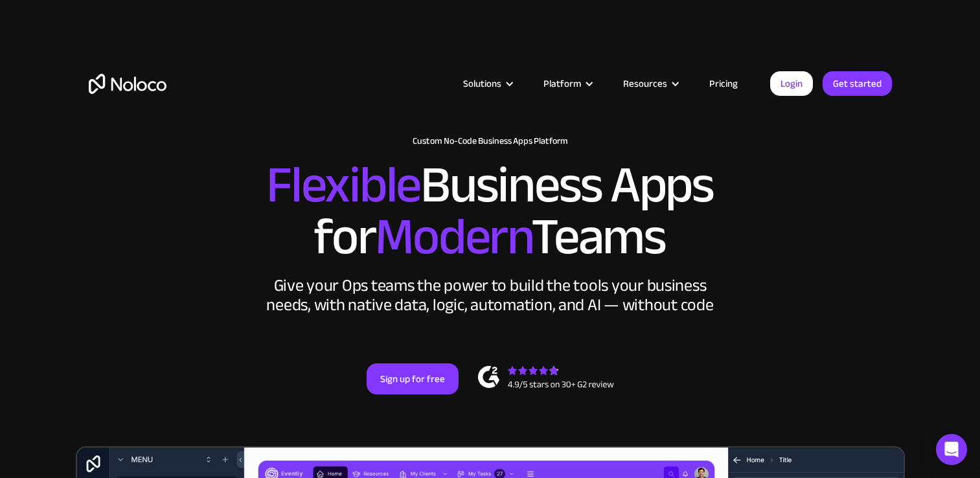 Image resolution: width=980 pixels, height=478 pixels. What do you see at coordinates (344, 184) in the screenshot?
I see `span: Flexible` at bounding box center [344, 184].